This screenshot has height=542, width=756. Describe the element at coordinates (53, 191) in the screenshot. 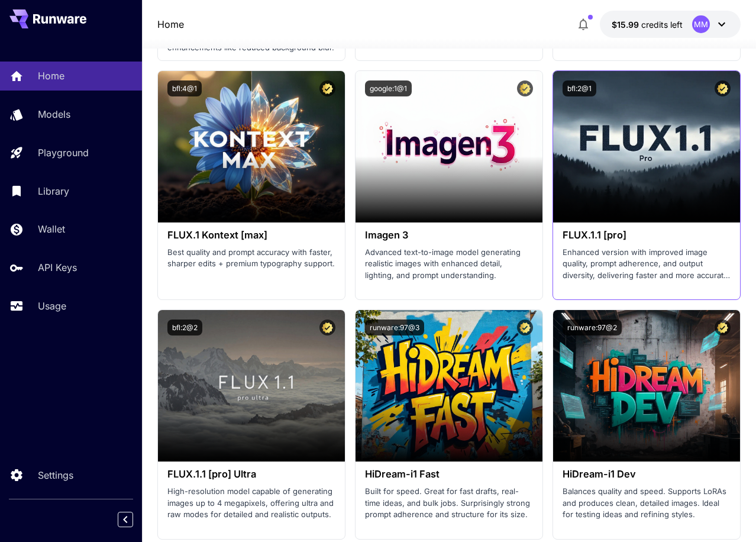

I see `p: Library` at that location.